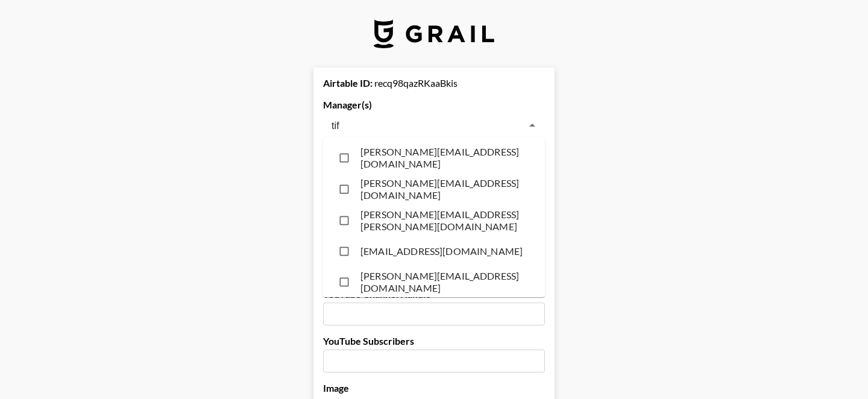 The height and width of the screenshot is (399, 868). I want to click on strong: Airtable ID:, so click(348, 82).